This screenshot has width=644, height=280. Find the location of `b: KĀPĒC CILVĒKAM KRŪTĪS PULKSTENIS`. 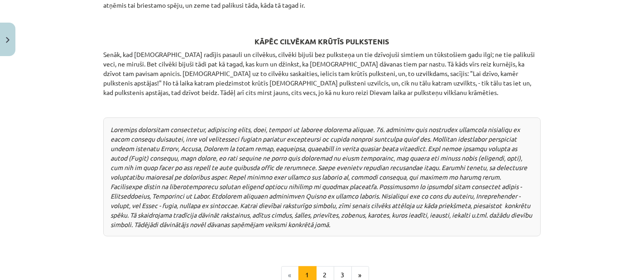

b: KĀPĒC CILVĒKAM KRŪTĪS PULKSTENIS is located at coordinates (322, 41).